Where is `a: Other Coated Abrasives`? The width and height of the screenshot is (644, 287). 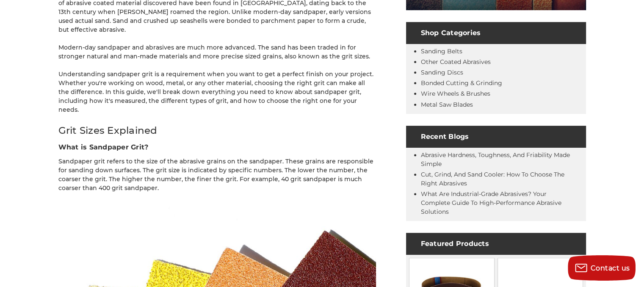
a: Other Coated Abrasives is located at coordinates (456, 62).